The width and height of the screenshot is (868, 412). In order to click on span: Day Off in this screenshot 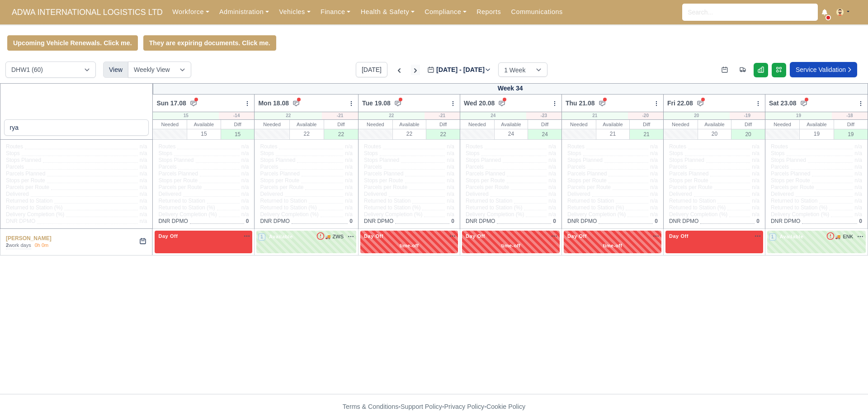, I will do `click(678, 236)`.